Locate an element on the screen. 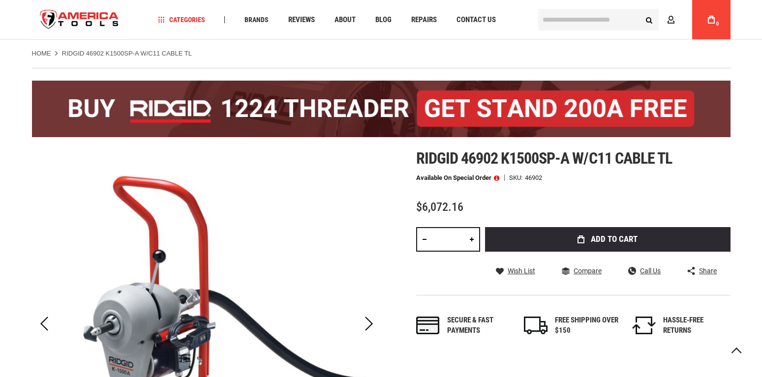 Image resolution: width=762 pixels, height=377 pixels. a: Blog is located at coordinates (383, 20).